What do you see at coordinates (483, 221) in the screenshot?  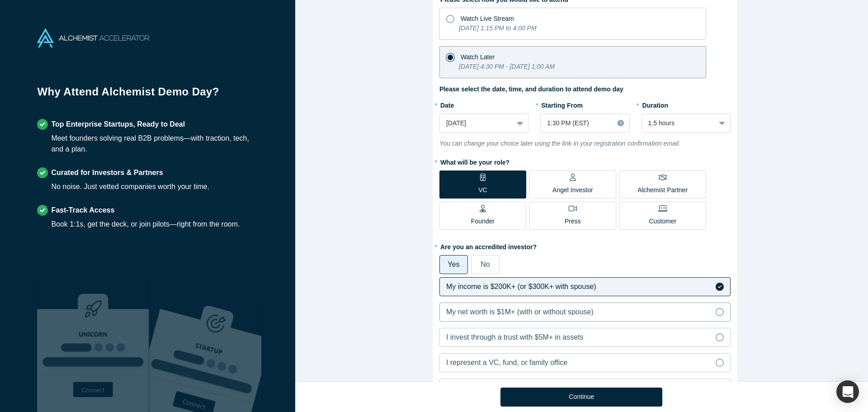 I see `p: Founder` at bounding box center [483, 221].